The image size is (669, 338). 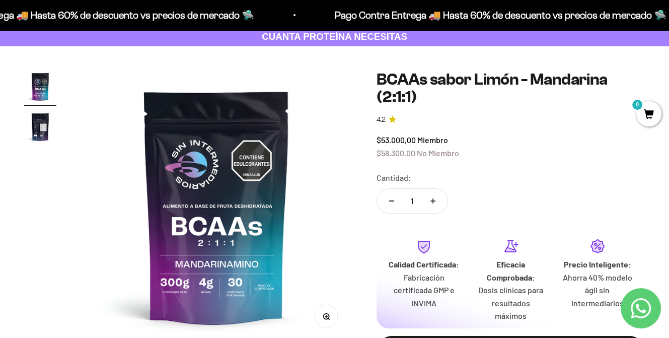 What do you see at coordinates (391, 201) in the screenshot?
I see `button: Reducir cantidad` at bounding box center [391, 201].